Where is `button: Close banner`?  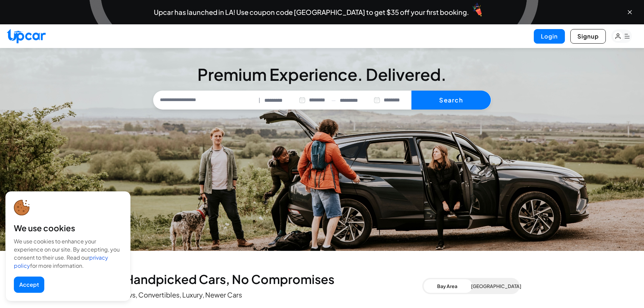 button: Close banner is located at coordinates (630, 12).